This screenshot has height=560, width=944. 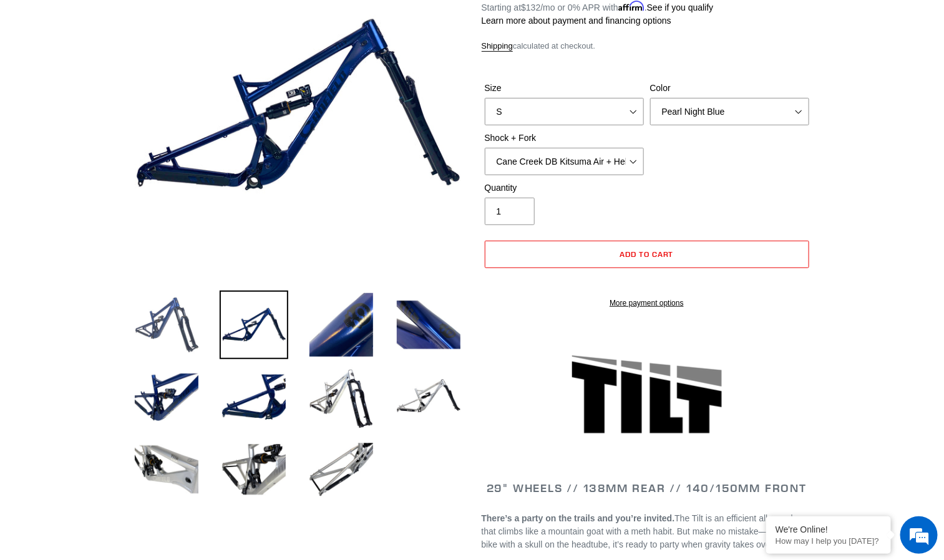 I want to click on a: See if you qualify - Learn more about Affirm Financing (opens in modal), so click(x=680, y=7).